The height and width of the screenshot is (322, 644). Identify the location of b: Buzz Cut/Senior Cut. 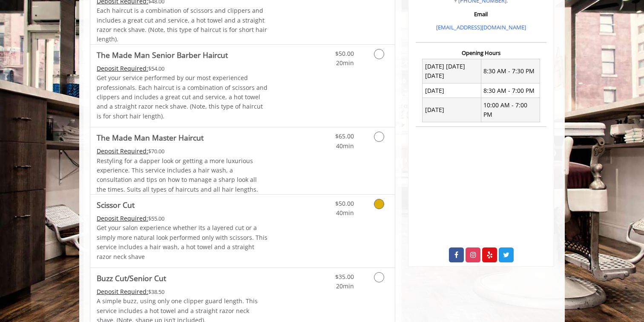
(131, 278).